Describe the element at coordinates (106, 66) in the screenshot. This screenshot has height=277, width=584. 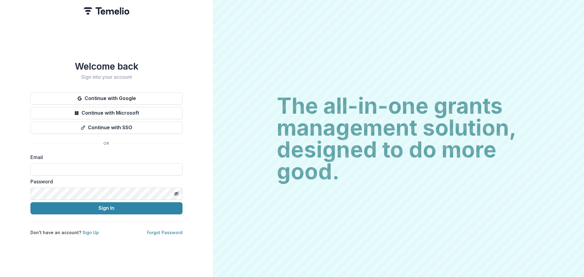
I see `h1: Welcome back` at that location.